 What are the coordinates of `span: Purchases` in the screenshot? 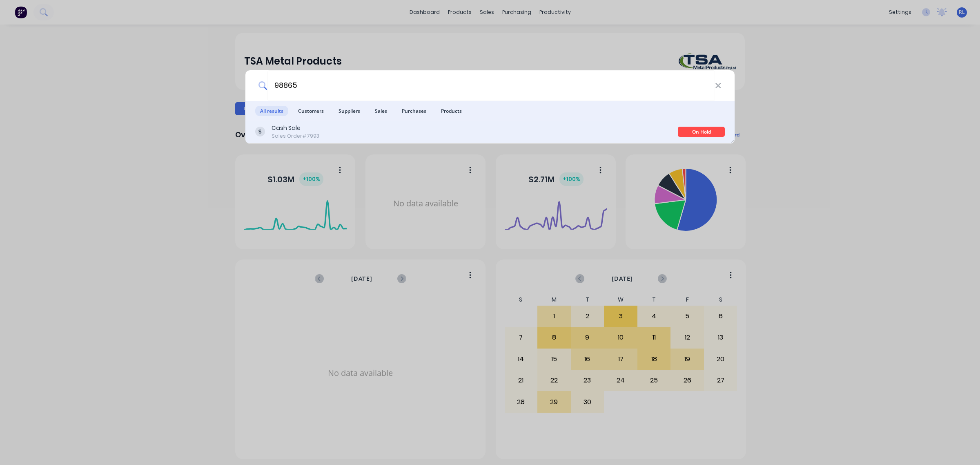 It's located at (414, 111).